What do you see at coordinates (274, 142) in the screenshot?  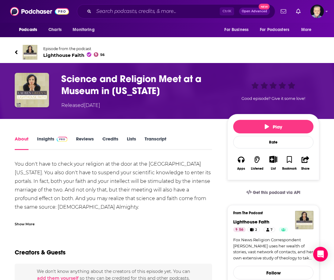 I see `div: Rate` at bounding box center [274, 142].